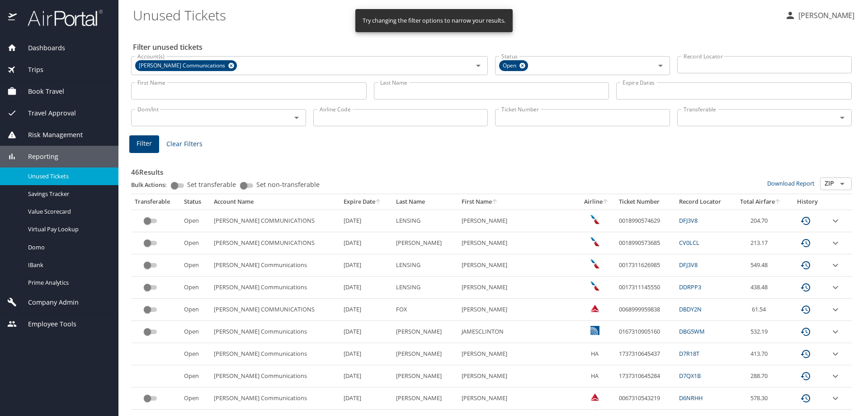 The height and width of the screenshot is (416, 868). Describe the element at coordinates (494, 47) in the screenshot. I see `h2: Filter unused tickets` at that location.